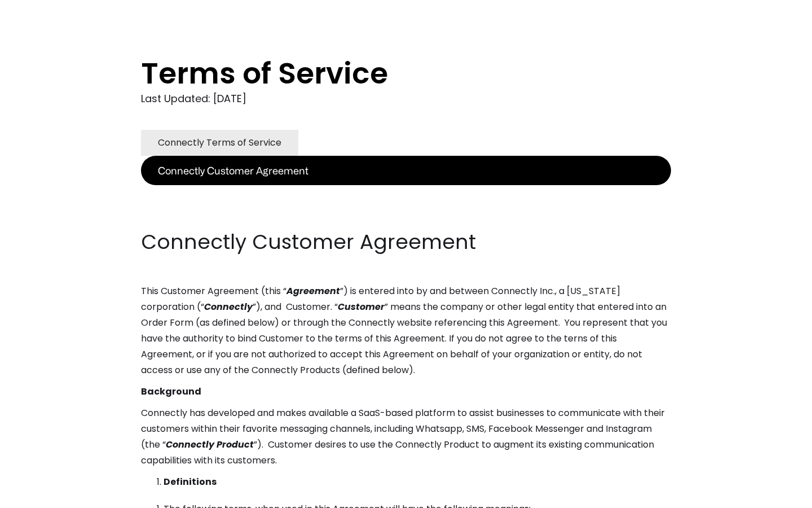 The width and height of the screenshot is (812, 508). What do you see at coordinates (229, 306) in the screenshot?
I see `em: Connectly` at bounding box center [229, 306].